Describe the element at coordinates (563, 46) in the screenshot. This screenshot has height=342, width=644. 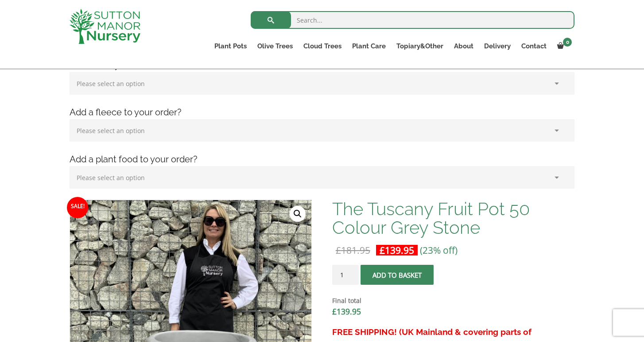
I see `a: 0` at that location.